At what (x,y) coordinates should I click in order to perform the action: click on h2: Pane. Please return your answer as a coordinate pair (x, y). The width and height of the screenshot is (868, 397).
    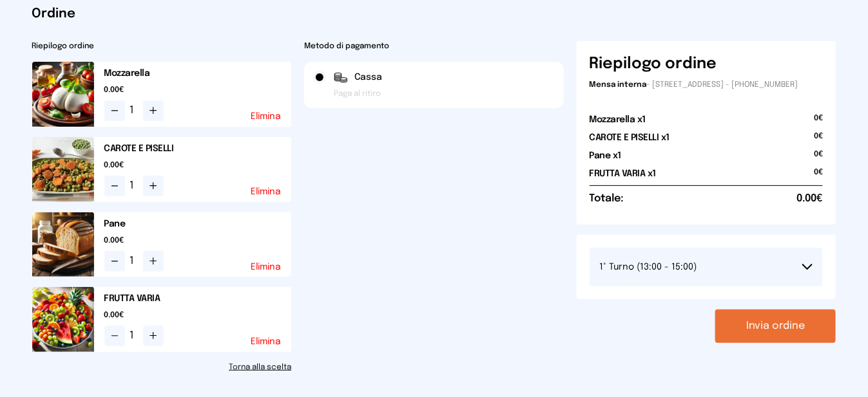
    Looking at the image, I should click on (198, 224).